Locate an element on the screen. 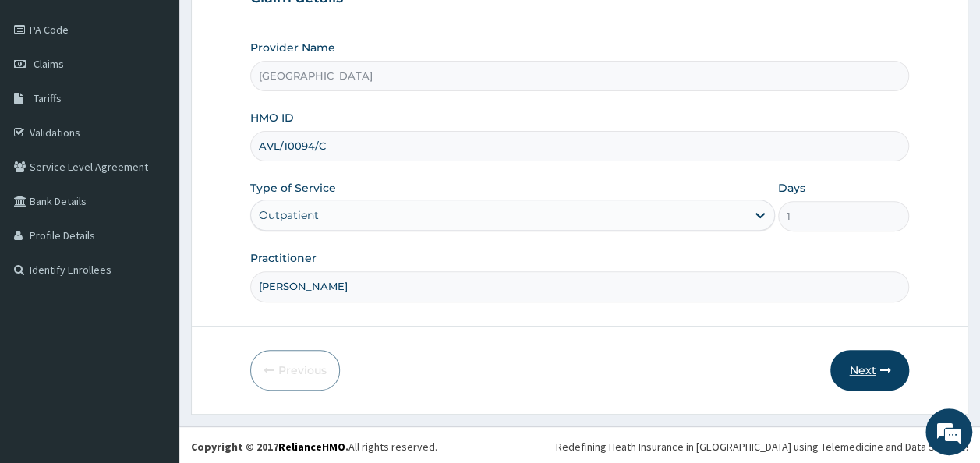 This screenshot has height=463, width=980. label: Provider Name is located at coordinates (292, 48).